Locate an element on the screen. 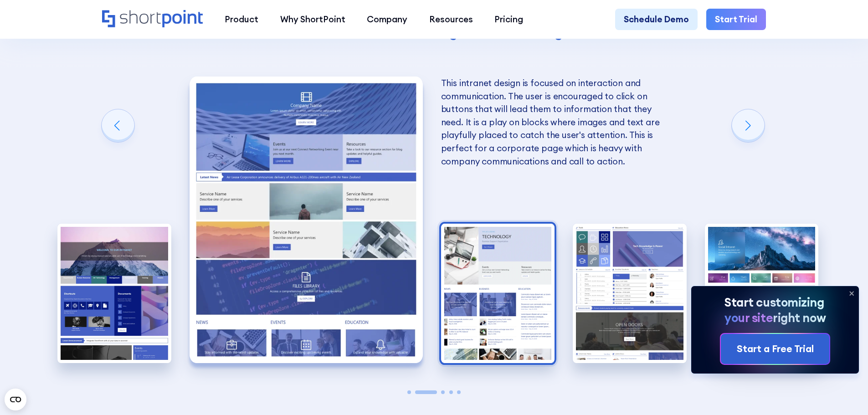 The width and height of the screenshot is (868, 415). img: Best SharePoint Designs is located at coordinates (498, 293).